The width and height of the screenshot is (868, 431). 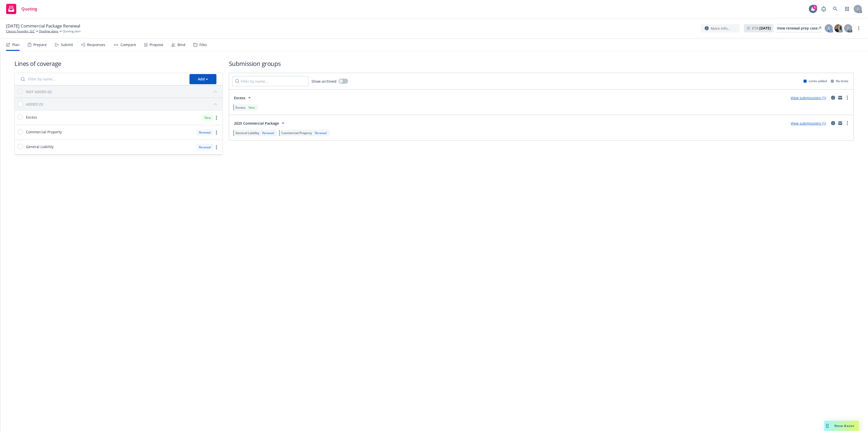 I want to click on div: Drag to move, so click(x=828, y=426).